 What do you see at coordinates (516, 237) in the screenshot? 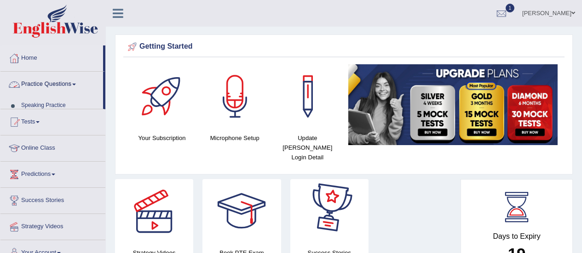
I see `h4: Days to Expiry` at bounding box center [516, 237].